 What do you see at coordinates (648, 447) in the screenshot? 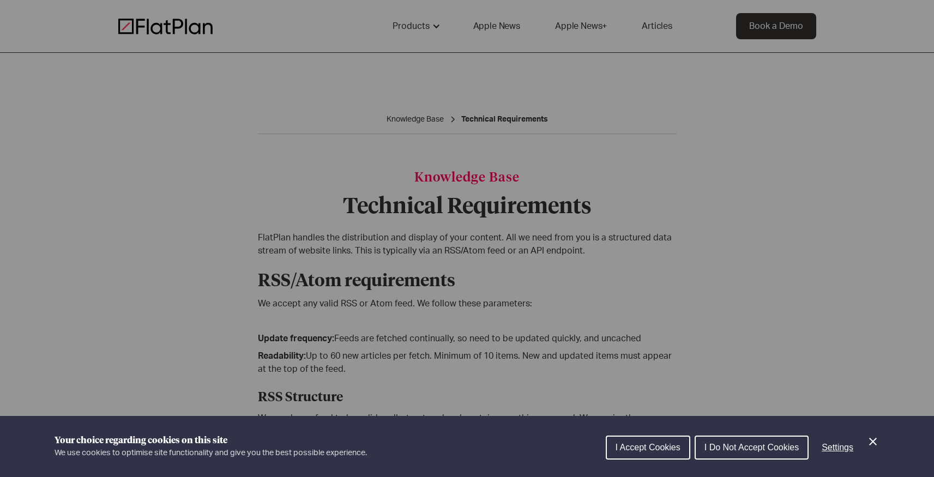
I see `span: I Accept Cookies` at bounding box center [648, 447].